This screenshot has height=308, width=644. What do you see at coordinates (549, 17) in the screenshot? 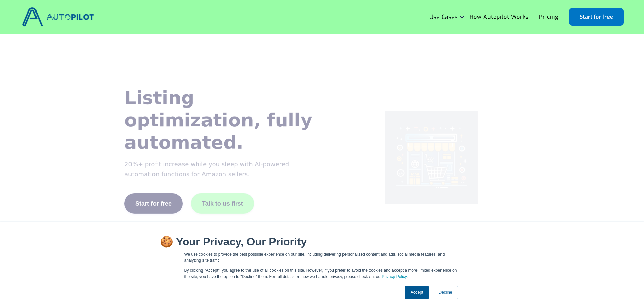
I see `a: Pricing` at bounding box center [549, 17].